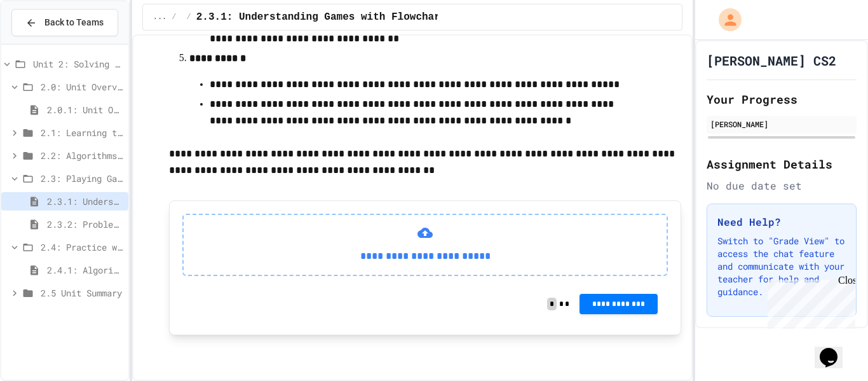 The height and width of the screenshot is (381, 868). What do you see at coordinates (78, 63) in the screenshot?
I see `span: Unit 2: Solving Problems in Computer Science` at bounding box center [78, 63].